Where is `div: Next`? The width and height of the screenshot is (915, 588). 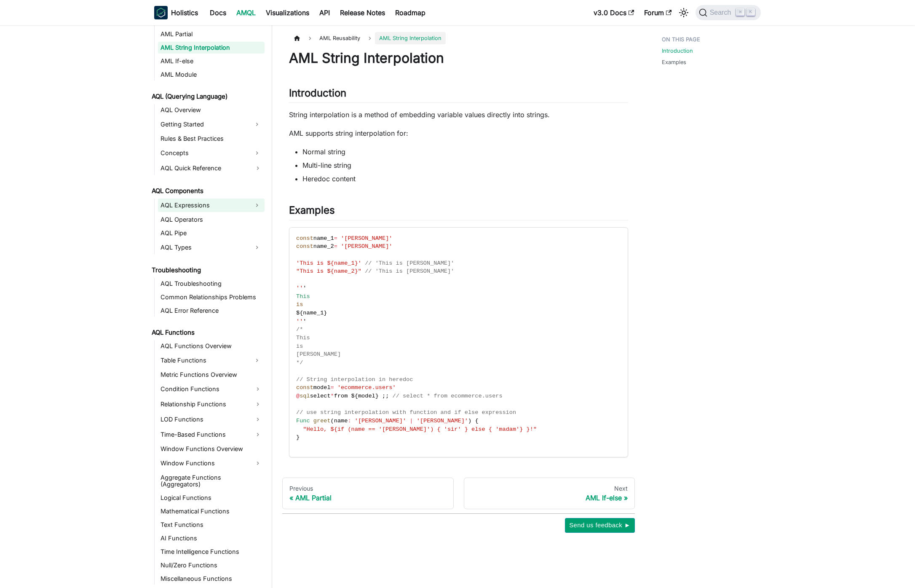
div: Next is located at coordinates (550, 489).